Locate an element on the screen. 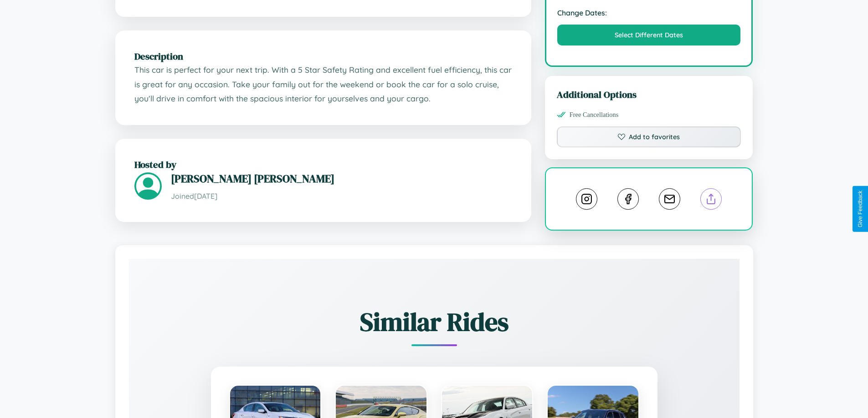  strong: Change Dates: is located at coordinates (648, 13).